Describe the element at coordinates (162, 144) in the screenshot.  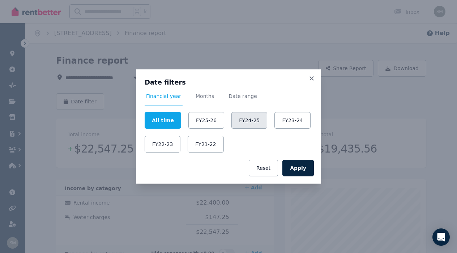
I see `button: FY22-23` at that location.